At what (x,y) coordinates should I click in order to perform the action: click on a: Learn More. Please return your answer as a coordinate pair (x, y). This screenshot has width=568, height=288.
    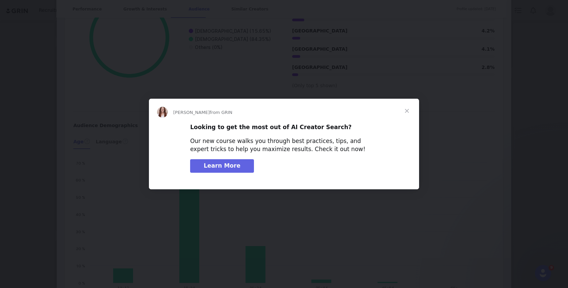
    Looking at the image, I should click on (222, 166).